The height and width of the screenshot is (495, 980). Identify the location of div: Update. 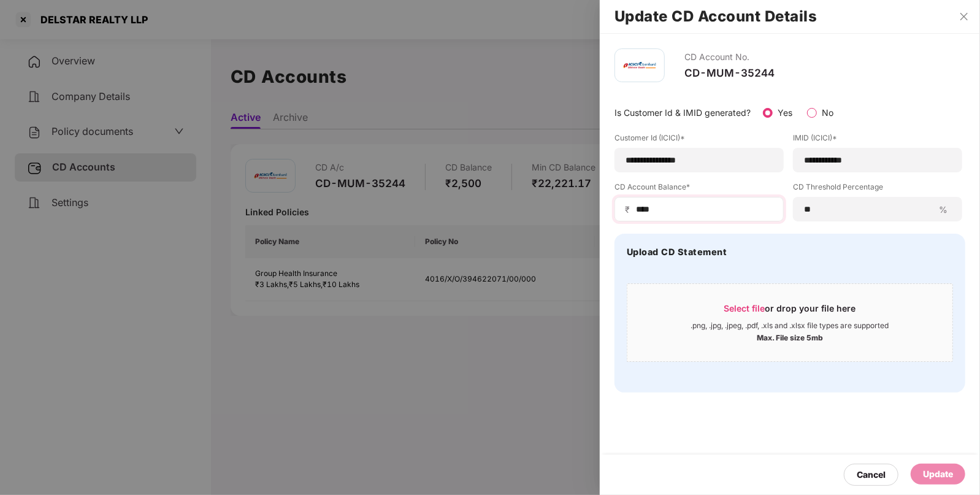
(938, 474).